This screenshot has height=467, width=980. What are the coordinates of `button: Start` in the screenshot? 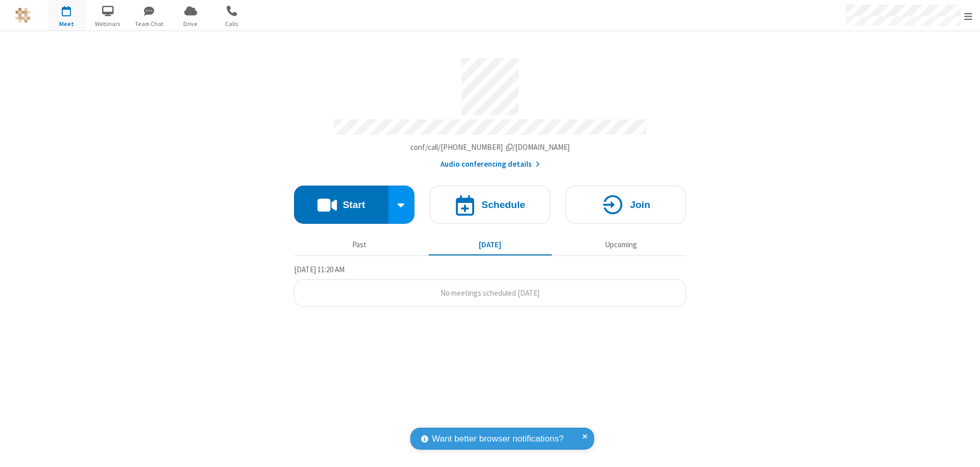 It's located at (341, 205).